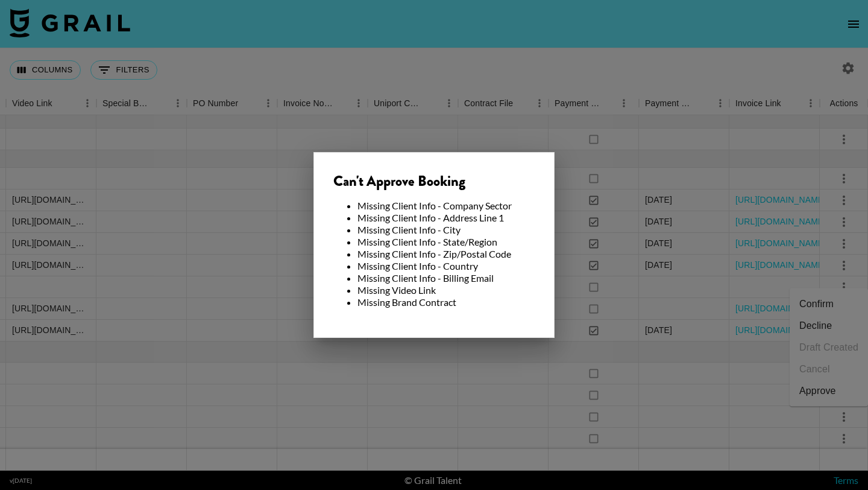 Image resolution: width=868 pixels, height=490 pixels. I want to click on li: Missing Client Info - Company Sector, so click(446, 206).